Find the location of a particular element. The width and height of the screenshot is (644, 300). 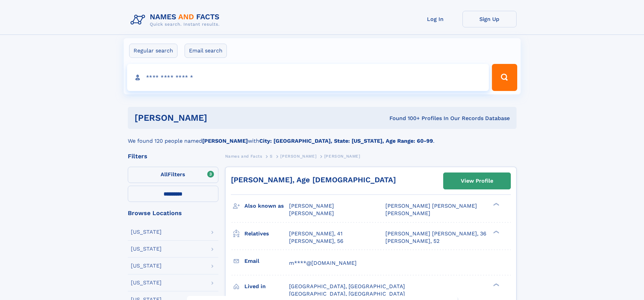

h3: Email is located at coordinates (267, 261).